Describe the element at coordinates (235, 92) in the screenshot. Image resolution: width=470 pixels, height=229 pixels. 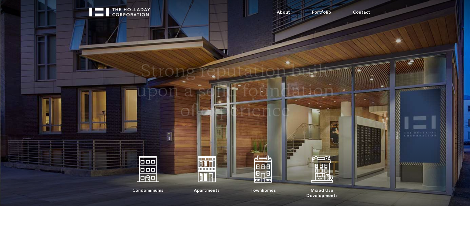
I see `h1: Strong reputation built upon a solid foundation of experience` at that location.